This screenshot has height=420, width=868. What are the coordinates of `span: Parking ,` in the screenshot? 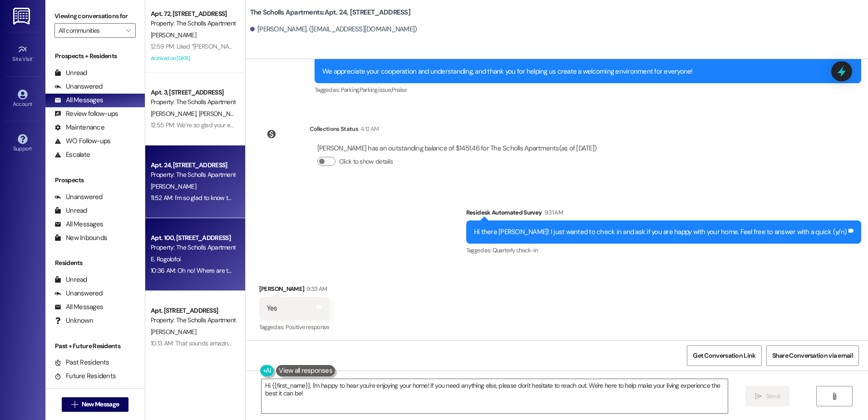 It's located at (350, 90).